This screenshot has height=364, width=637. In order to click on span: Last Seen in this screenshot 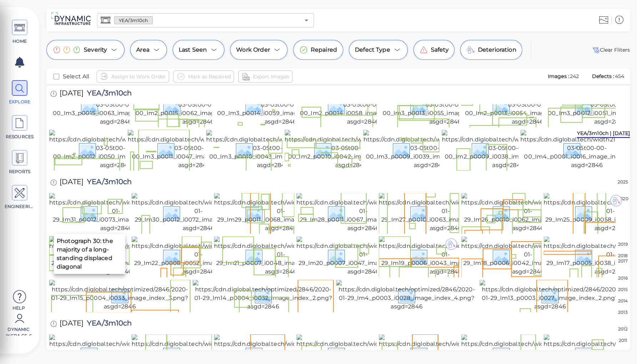, I will do `click(192, 50)`.